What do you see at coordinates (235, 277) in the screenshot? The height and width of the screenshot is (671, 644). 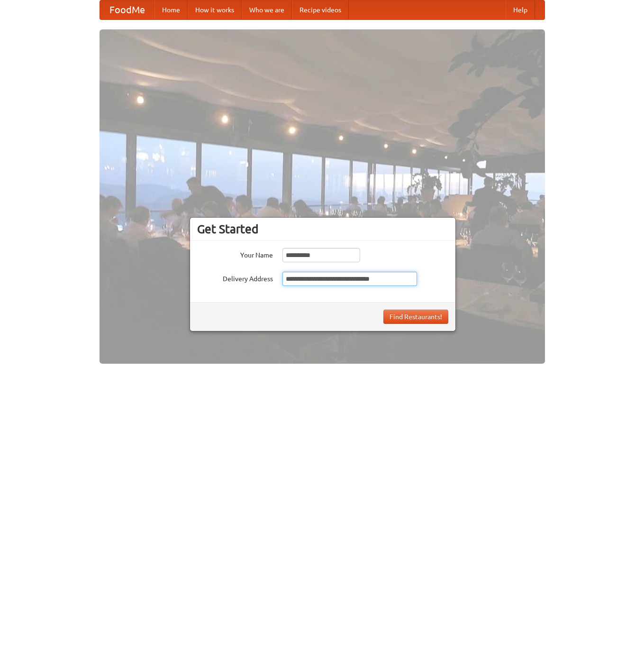 I see `label: Delivery Address` at bounding box center [235, 277].